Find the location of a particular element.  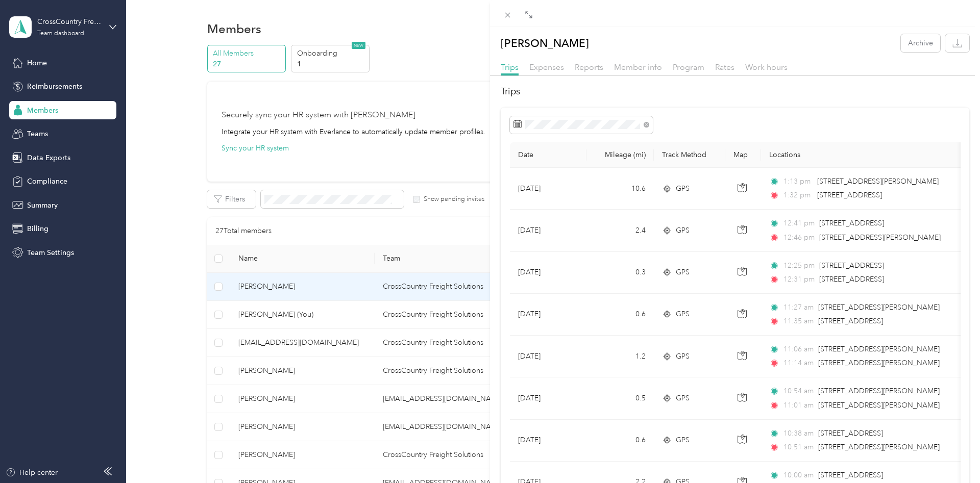

th: Map is located at coordinates (743, 155).